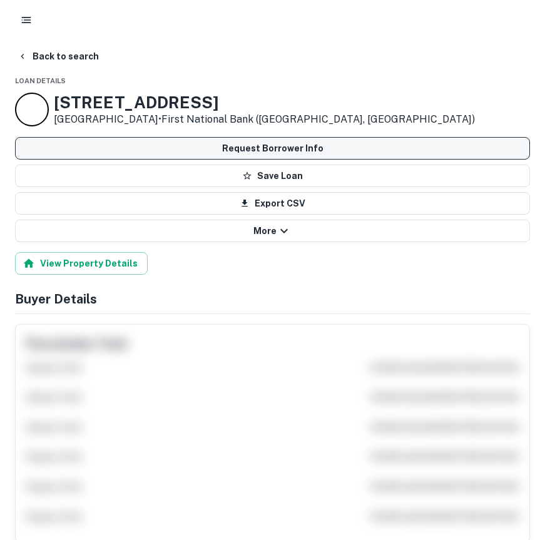 The height and width of the screenshot is (540, 545). Describe the element at coordinates (272, 203) in the screenshot. I see `button: Export CSV` at that location.